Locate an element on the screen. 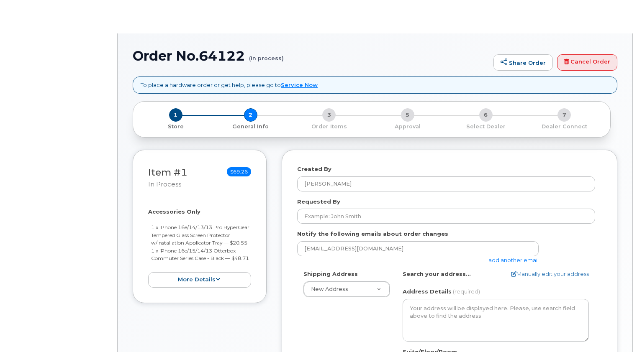  label: Shipping Address is located at coordinates (331, 274).